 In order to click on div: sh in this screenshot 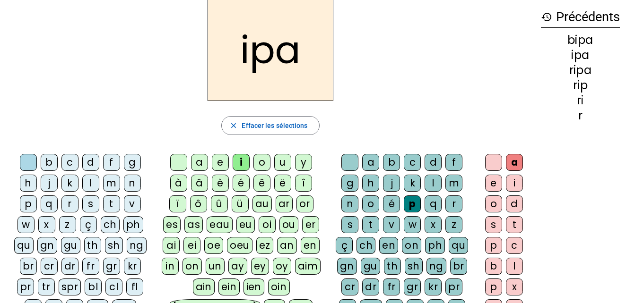, I will do `click(414, 267)`.